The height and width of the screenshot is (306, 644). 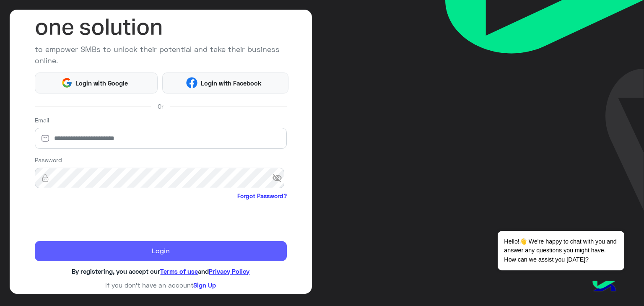 What do you see at coordinates (262, 196) in the screenshot?
I see `a: Forgot Password?` at bounding box center [262, 196].